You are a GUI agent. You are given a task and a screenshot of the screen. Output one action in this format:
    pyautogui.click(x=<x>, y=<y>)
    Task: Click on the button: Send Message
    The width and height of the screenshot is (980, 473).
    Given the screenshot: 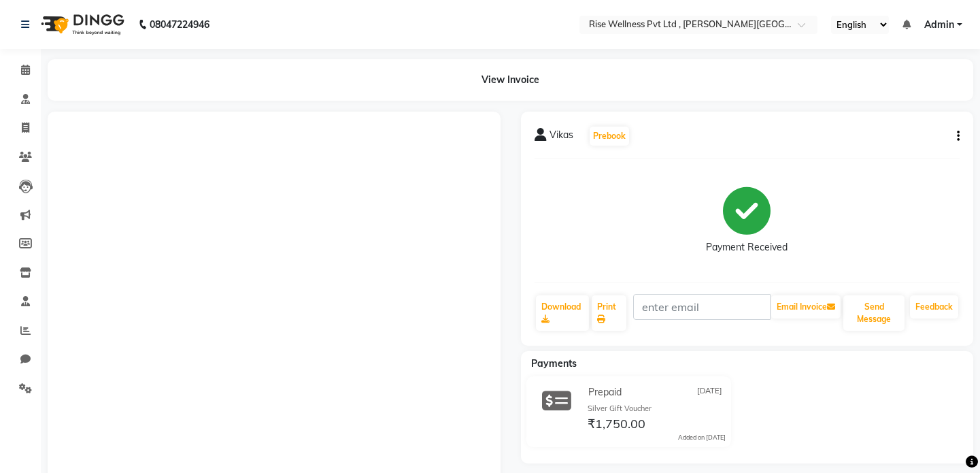 What is the action you would take?
    pyautogui.click(x=874, y=313)
    